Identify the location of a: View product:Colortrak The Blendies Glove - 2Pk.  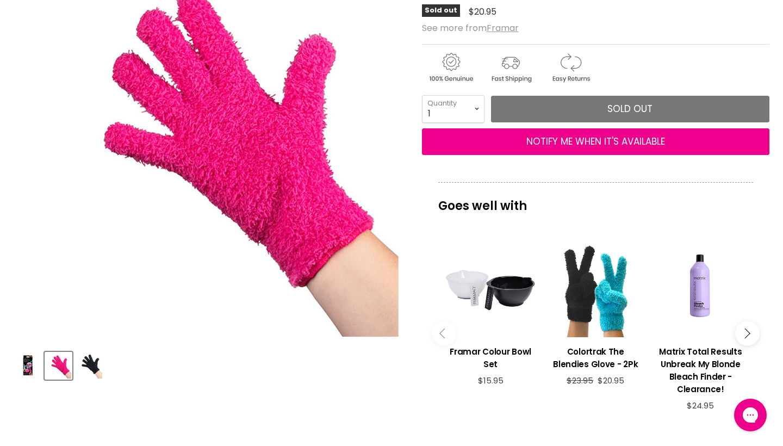
(595, 356).